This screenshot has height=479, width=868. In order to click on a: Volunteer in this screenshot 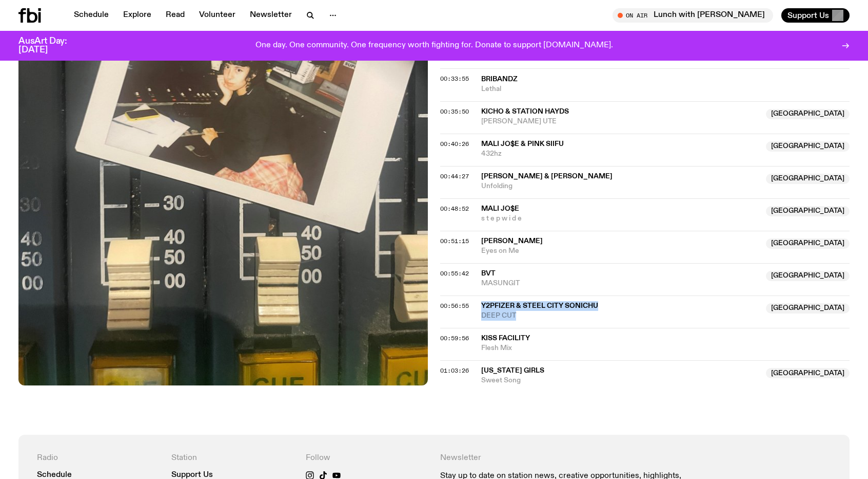, I will do `click(217, 16)`.